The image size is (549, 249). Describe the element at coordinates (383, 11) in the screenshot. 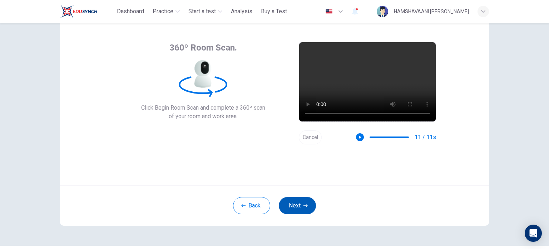

I see `img: Profile picture` at that location.